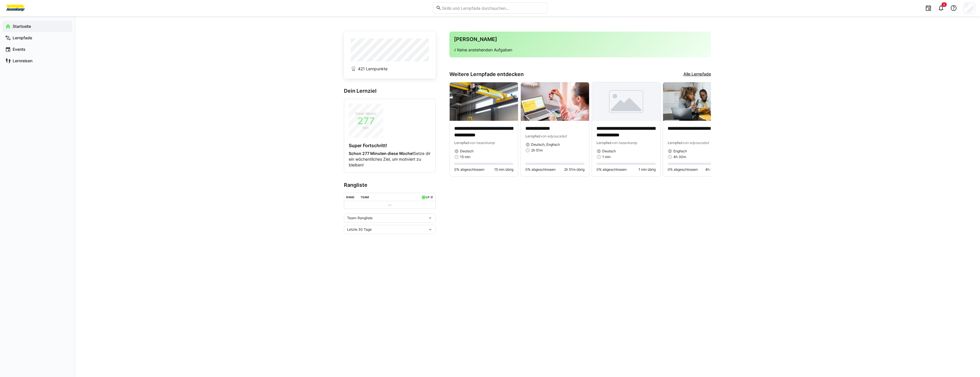 This screenshot has width=980, height=377. What do you see at coordinates (360, 230) in the screenshot?
I see `span: Letzte 30 Tage` at bounding box center [360, 230].